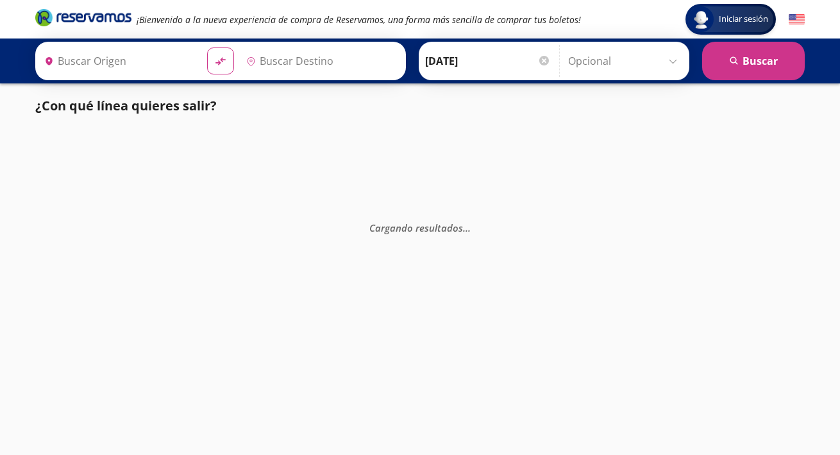 The height and width of the screenshot is (455, 840). What do you see at coordinates (420, 227) in the screenshot?
I see `em: Cargando resultados` at bounding box center [420, 227].